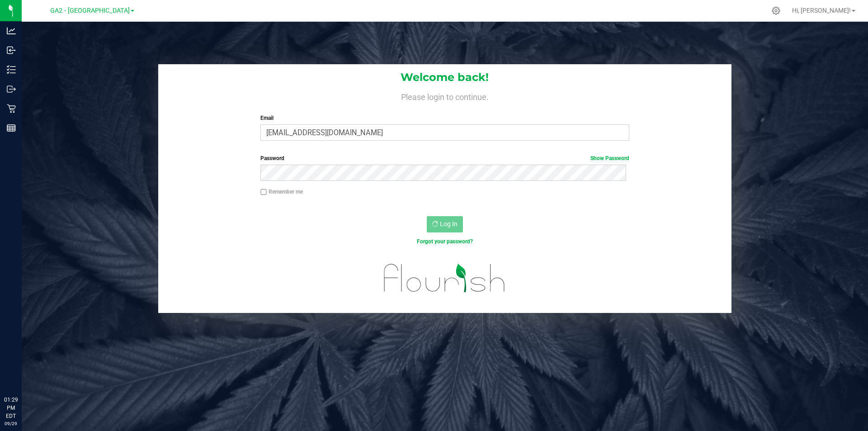 This screenshot has height=431, width=868. Describe the element at coordinates (282, 191) in the screenshot. I see `label: Remember me` at that location.